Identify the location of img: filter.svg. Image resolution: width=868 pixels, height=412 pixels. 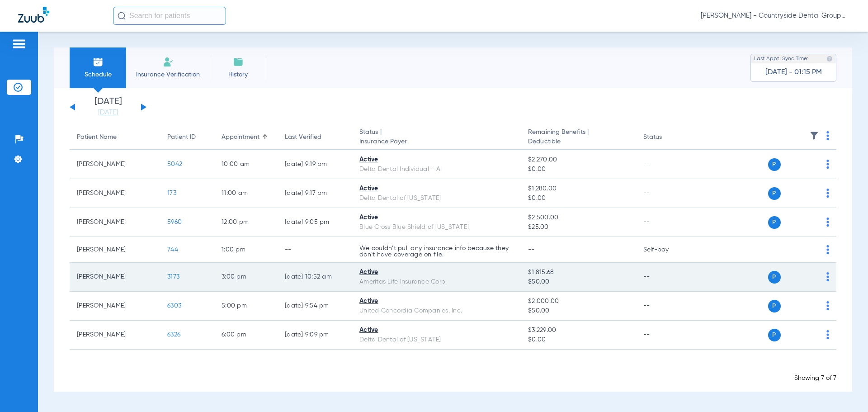
(814, 136).